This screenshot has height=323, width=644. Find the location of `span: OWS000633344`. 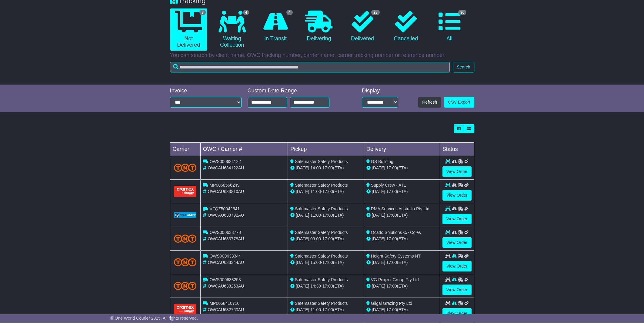

span: OWS000633344 is located at coordinates (225, 256).